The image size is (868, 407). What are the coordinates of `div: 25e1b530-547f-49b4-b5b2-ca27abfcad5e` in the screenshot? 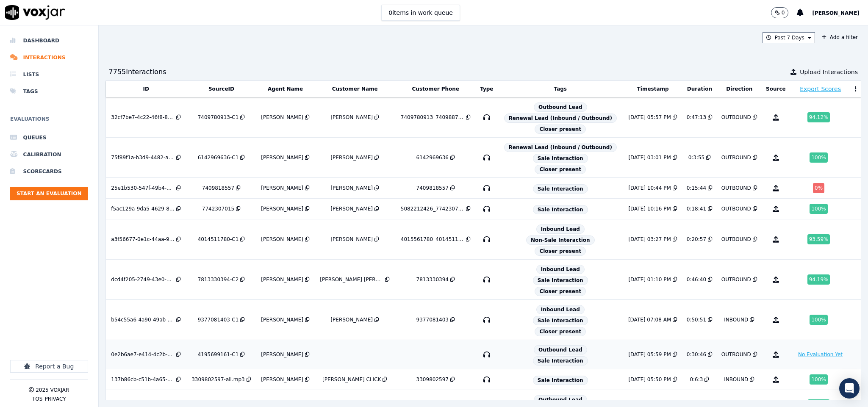 It's located at (143, 188).